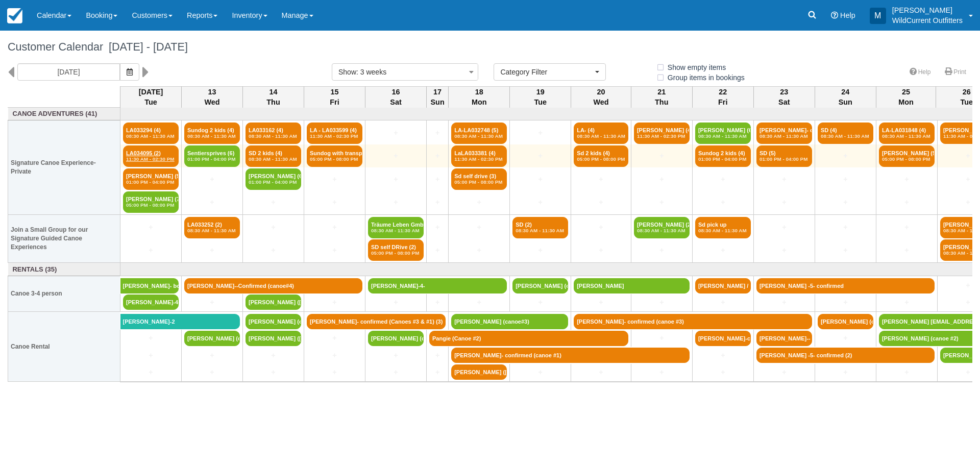  Describe the element at coordinates (906, 133) in the screenshot. I see `a: LA-LA031848 (4)08:30 AM - 11:30 AM` at that location.